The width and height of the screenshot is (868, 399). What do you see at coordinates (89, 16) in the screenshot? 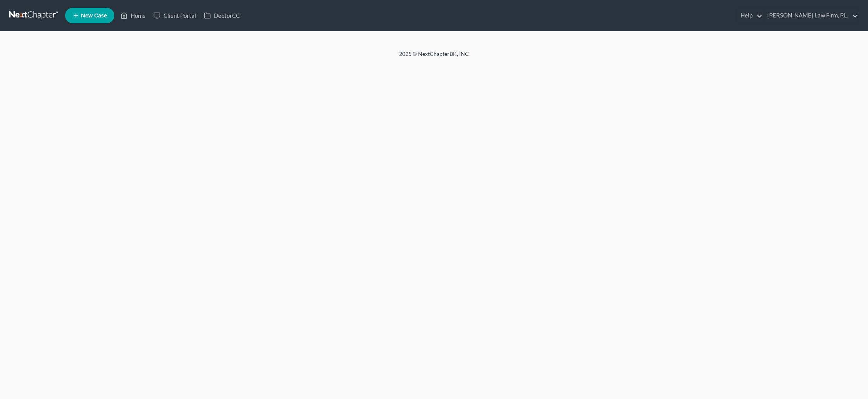
I see `new-legal-case-button: New Case` at bounding box center [89, 16].